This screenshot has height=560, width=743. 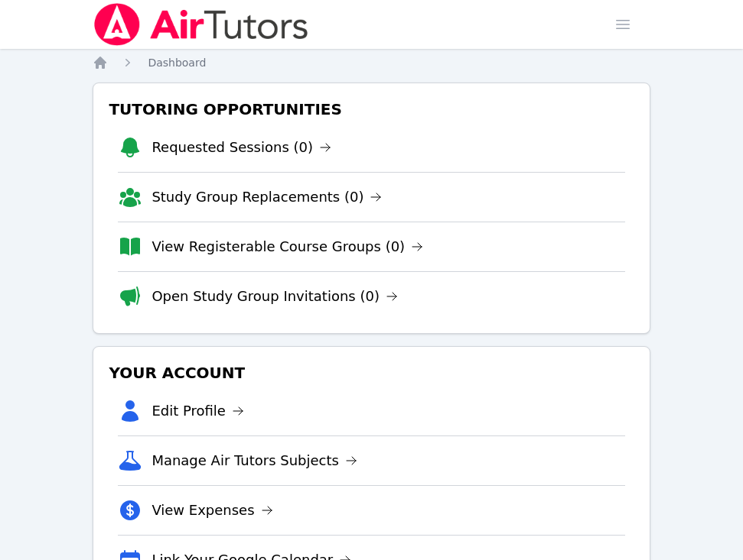 I want to click on a: Open Study Group Invitations (0), so click(x=274, y=297).